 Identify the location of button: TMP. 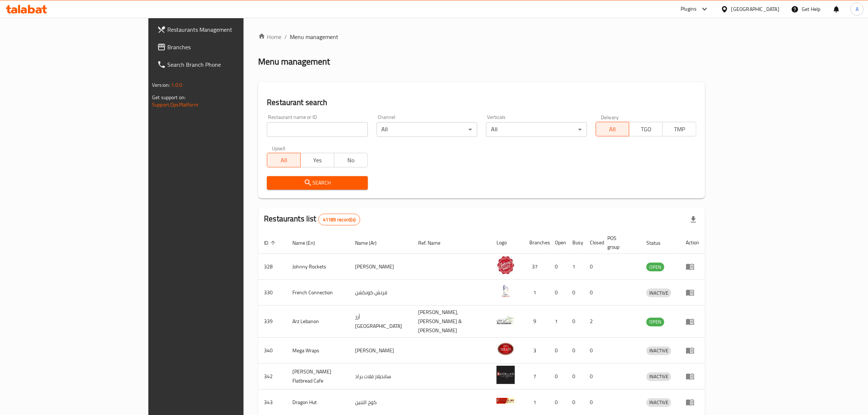
(679, 129).